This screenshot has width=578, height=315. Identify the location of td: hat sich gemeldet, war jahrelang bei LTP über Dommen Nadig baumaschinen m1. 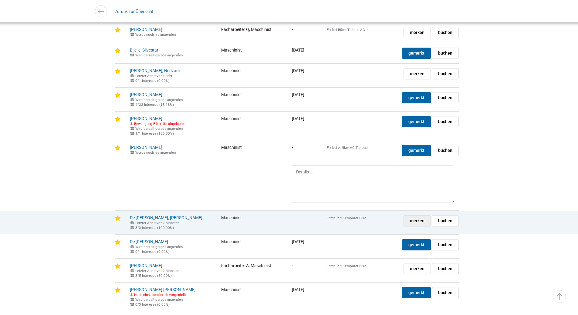
(171, 126).